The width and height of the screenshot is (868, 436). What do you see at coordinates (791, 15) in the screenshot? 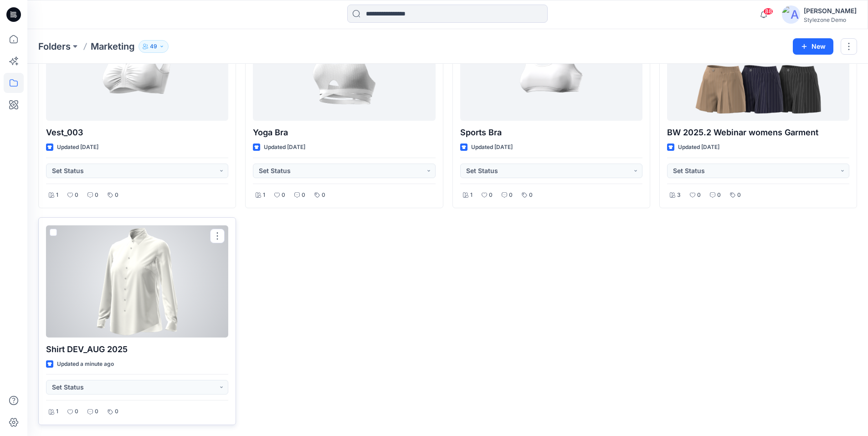
I see `img: avatar` at bounding box center [791, 15].